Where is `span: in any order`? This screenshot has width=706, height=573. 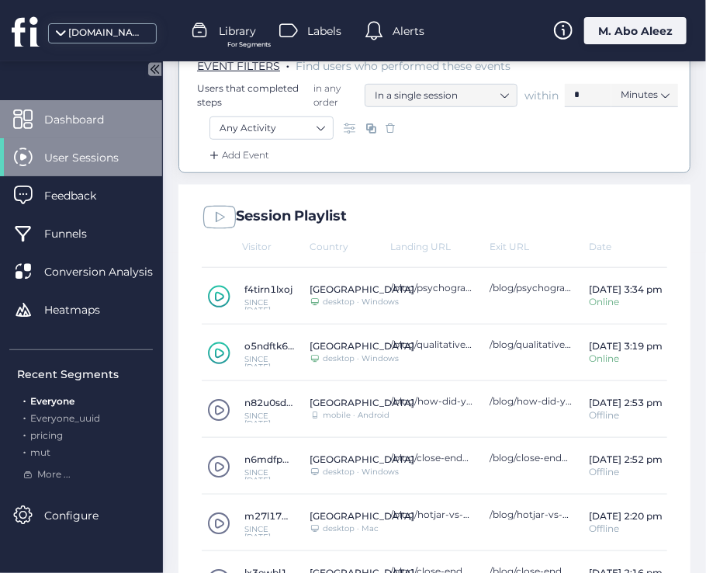
span: in any order is located at coordinates (335, 95).